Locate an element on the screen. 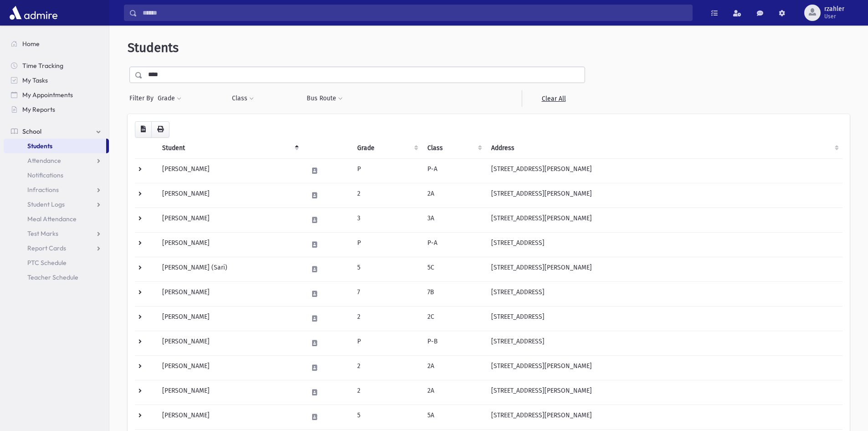 The width and height of the screenshot is (868, 431). span: Filter By is located at coordinates (143, 98).